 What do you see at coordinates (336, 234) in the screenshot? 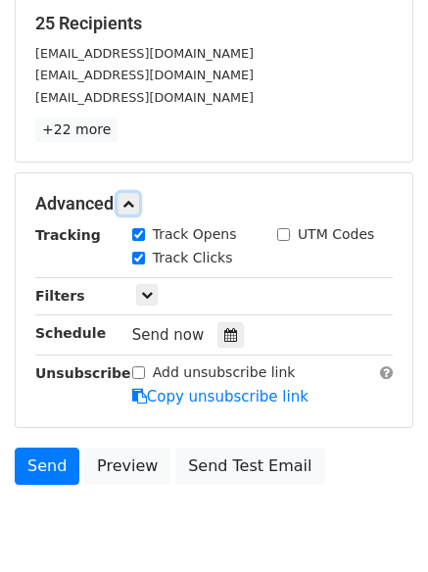
I see `label: UTM Codes` at bounding box center [336, 234].